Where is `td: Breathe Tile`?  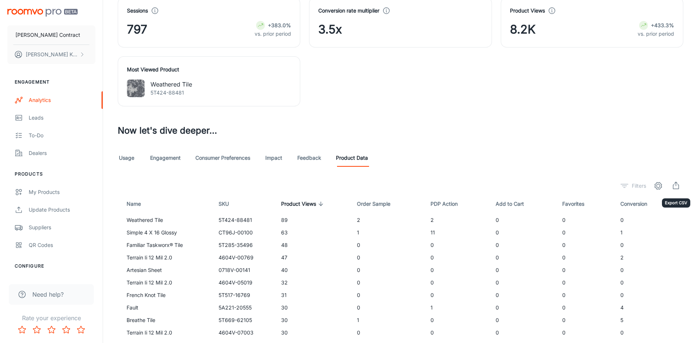
td: Breathe Tile is located at coordinates (165, 320).